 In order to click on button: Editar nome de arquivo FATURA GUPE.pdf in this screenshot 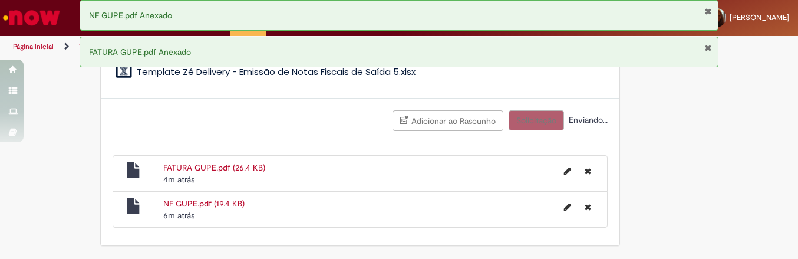, I will do `click(568, 171)`.